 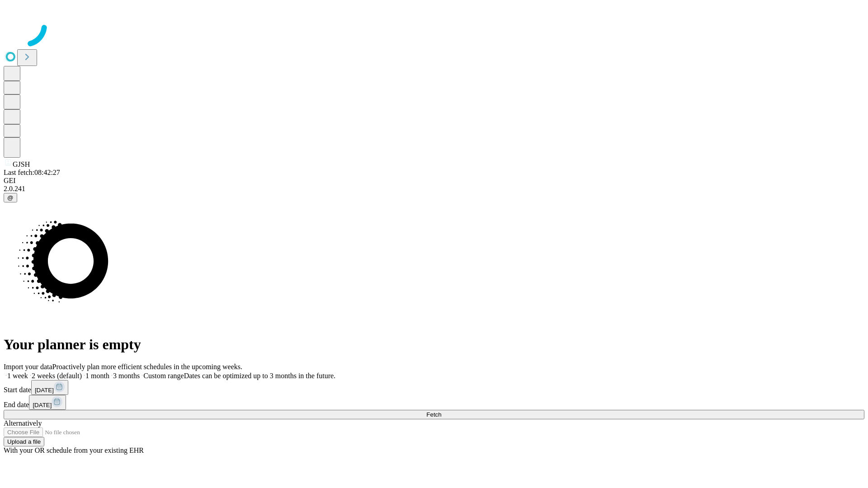 I want to click on span: Fetch, so click(x=434, y=414).